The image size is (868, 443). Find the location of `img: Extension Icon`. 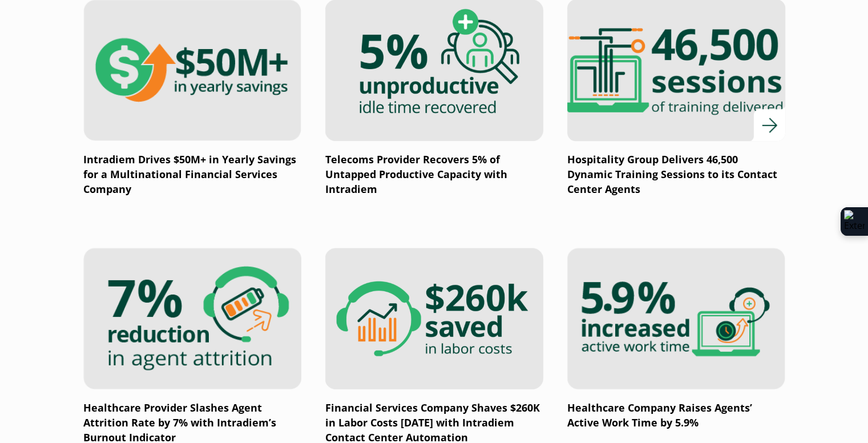

img: Extension Icon is located at coordinates (854, 222).